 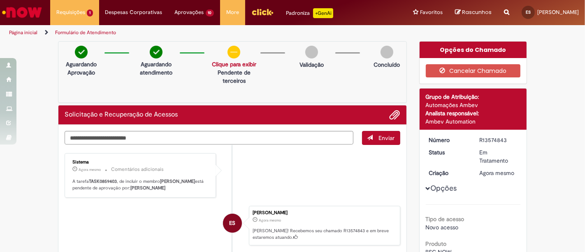 I want to click on ul: Trilhas de página, so click(x=195, y=33).